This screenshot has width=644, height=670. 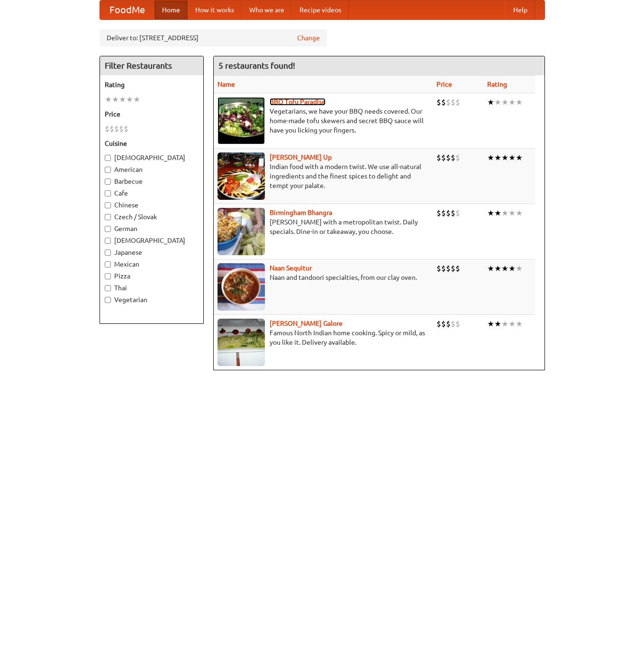 I want to click on img: curryup.jpg, so click(x=241, y=176).